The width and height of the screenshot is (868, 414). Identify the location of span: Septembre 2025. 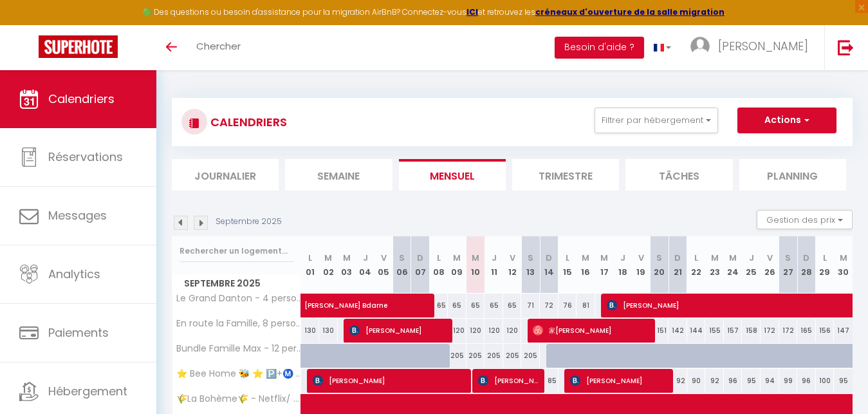
(237, 284).